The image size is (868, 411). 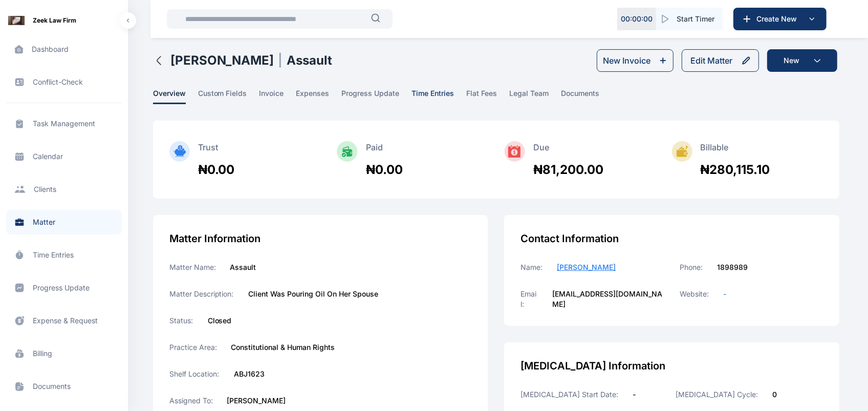 What do you see at coordinates (64, 123) in the screenshot?
I see `a: task management` at bounding box center [64, 123].